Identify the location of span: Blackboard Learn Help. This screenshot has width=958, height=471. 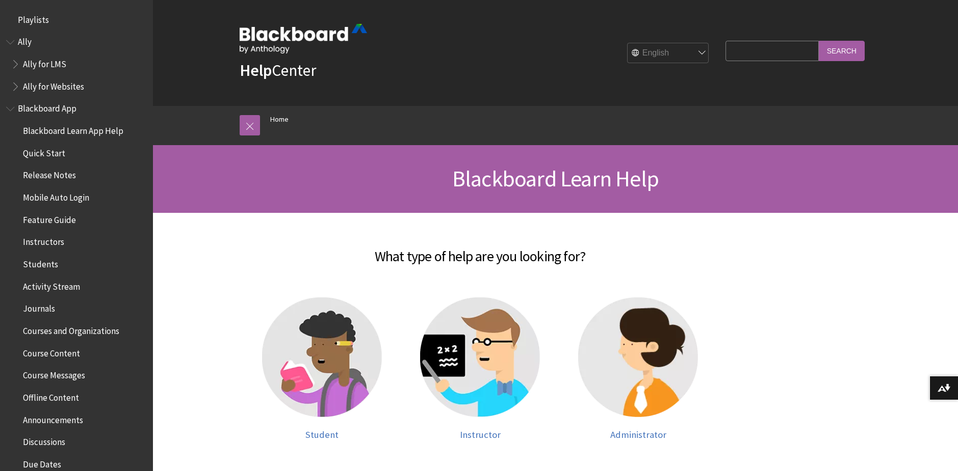
(555, 178).